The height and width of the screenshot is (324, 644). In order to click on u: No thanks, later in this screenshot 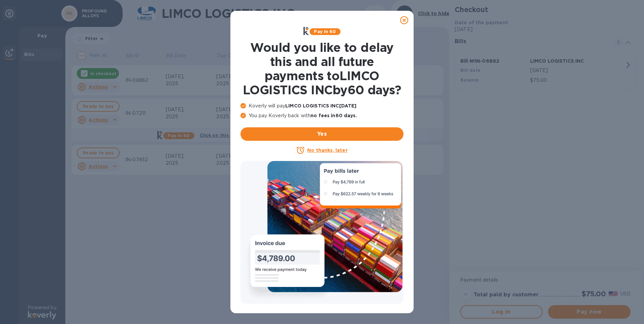, I will do `click(327, 150)`.